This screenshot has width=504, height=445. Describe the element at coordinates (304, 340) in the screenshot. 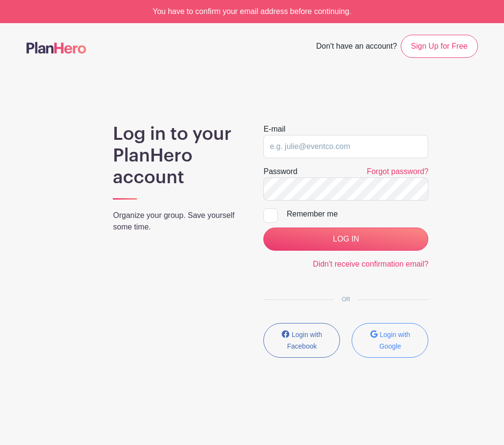

I see `small: Login with Facebook` at that location.